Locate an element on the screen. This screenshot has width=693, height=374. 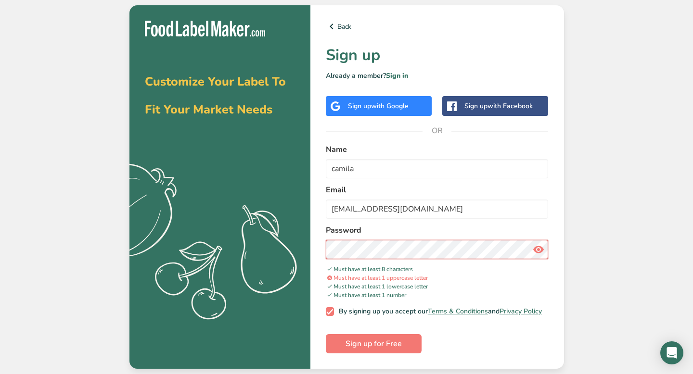
label: Name is located at coordinates (437, 150).